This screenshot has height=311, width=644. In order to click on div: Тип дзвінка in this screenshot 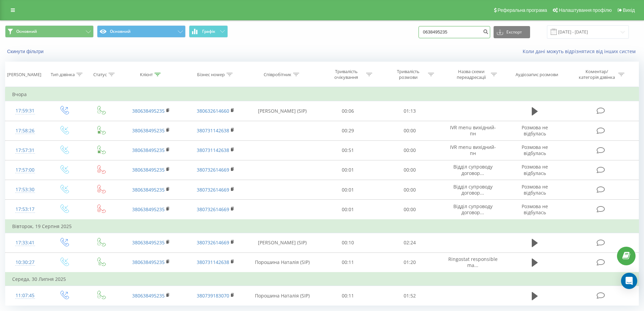, I will do `click(63, 75)`.